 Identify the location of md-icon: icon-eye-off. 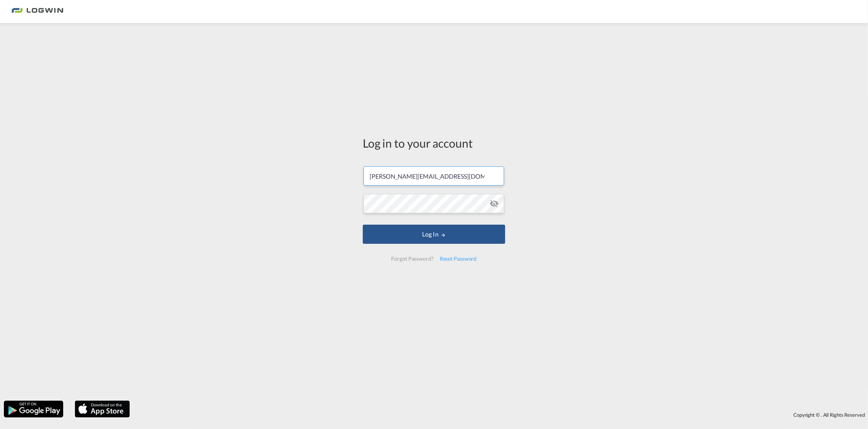
(494, 204).